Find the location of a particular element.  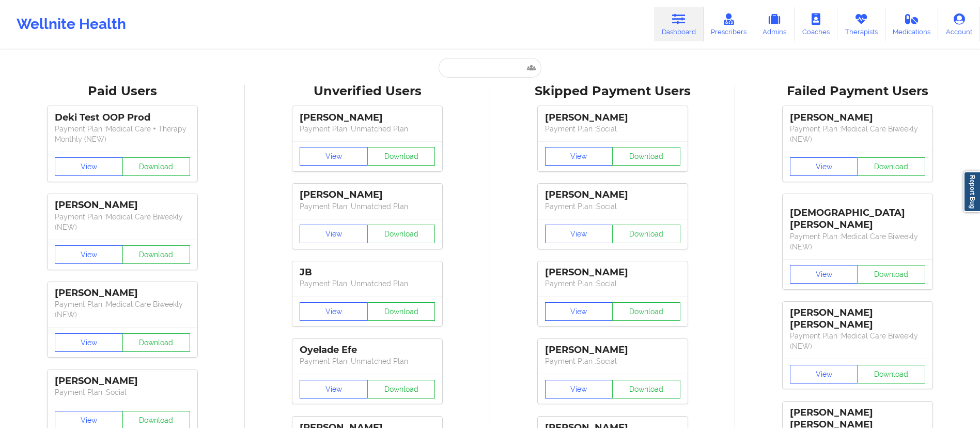

a: Therapists is located at coordinates (861, 24).